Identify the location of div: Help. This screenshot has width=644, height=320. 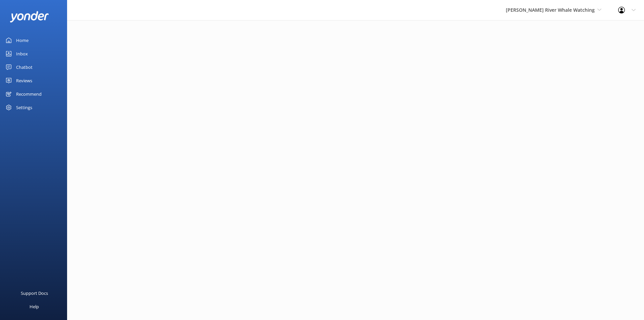
(35, 306).